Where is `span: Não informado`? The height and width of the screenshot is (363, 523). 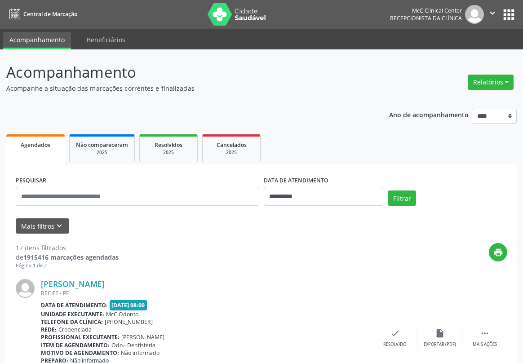
span: Não informado is located at coordinates (140, 353).